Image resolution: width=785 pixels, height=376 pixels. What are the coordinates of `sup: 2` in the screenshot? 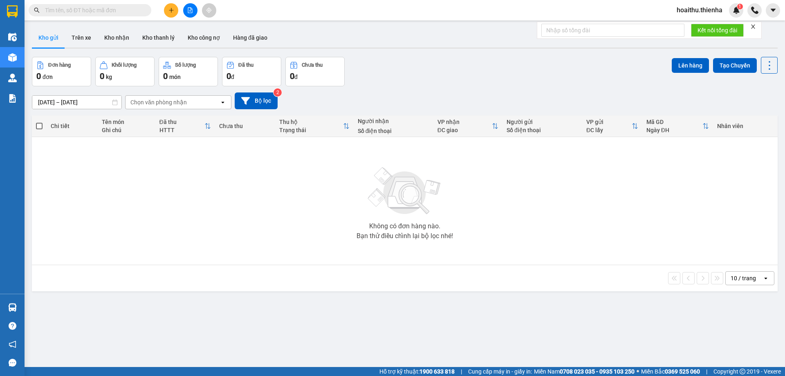 It's located at (277, 92).